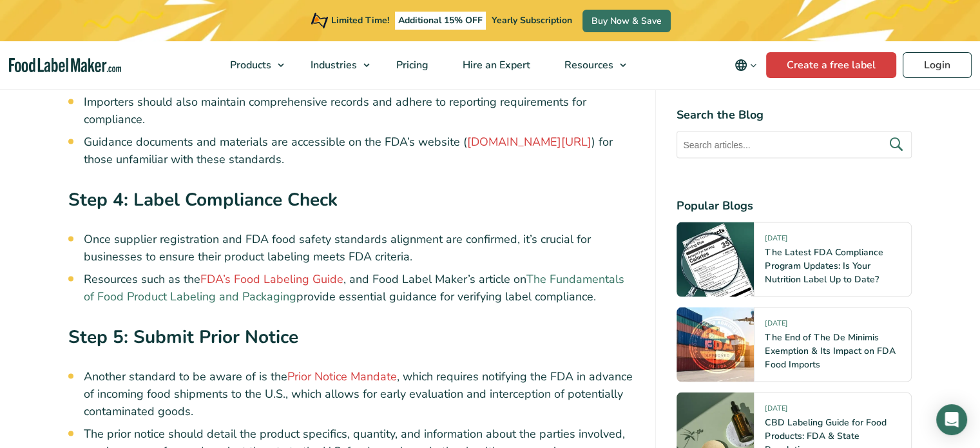 The height and width of the screenshot is (448, 980). I want to click on a: Buy Now & Save, so click(626, 20).